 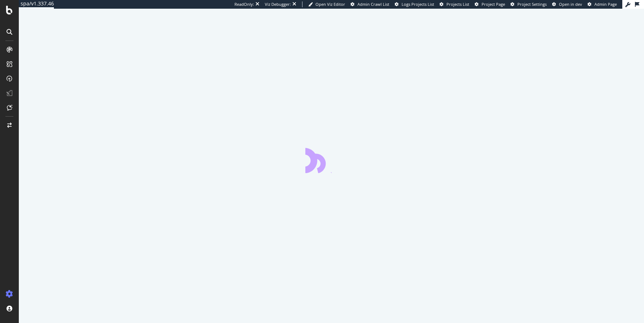 I want to click on a: Open Viz Editor, so click(x=327, y=4).